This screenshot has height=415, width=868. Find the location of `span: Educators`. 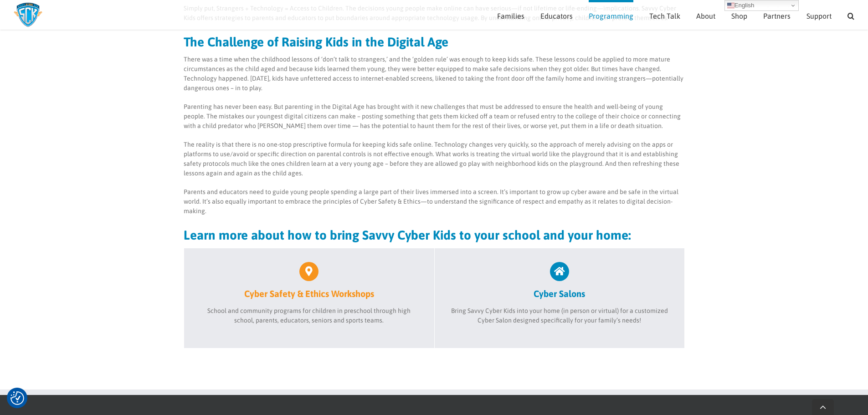

span: Educators is located at coordinates (556, 16).